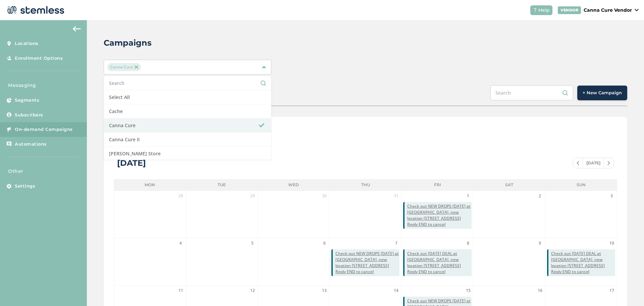 The image size is (644, 306). I want to click on span: Canna Cure, so click(124, 67).